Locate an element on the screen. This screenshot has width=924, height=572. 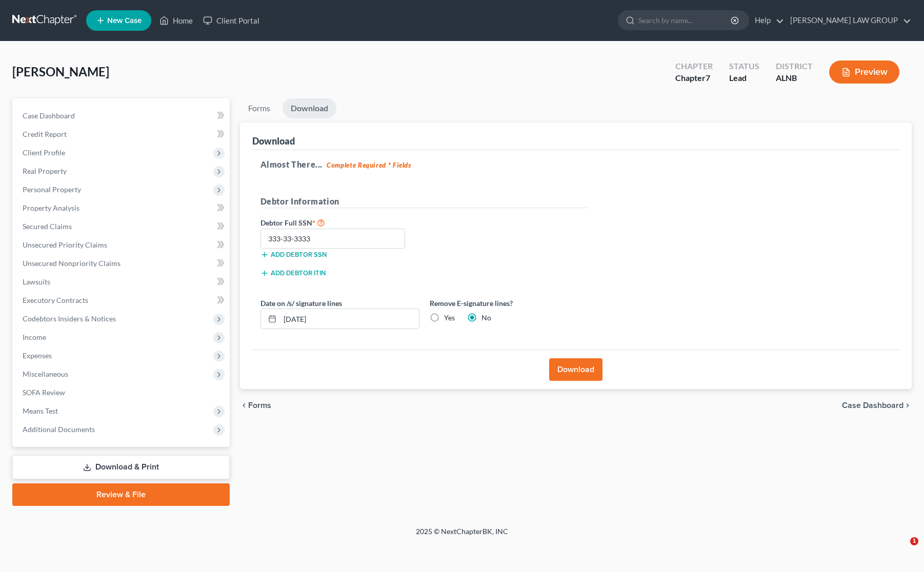
button: Add debtor ITIN is located at coordinates (293, 273).